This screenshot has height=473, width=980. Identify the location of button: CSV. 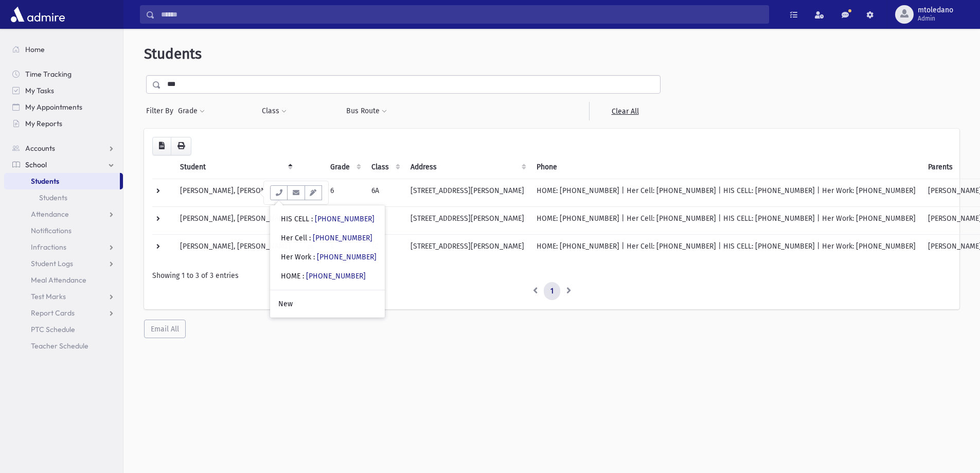
(162, 146).